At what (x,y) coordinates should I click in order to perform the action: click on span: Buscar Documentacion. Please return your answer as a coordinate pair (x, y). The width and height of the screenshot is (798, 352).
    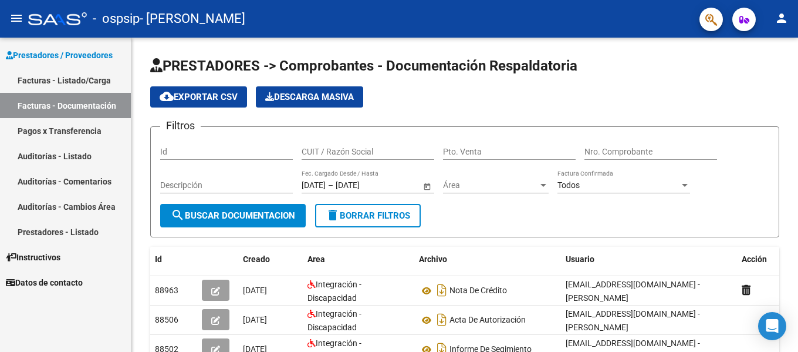
    Looking at the image, I should click on (233, 215).